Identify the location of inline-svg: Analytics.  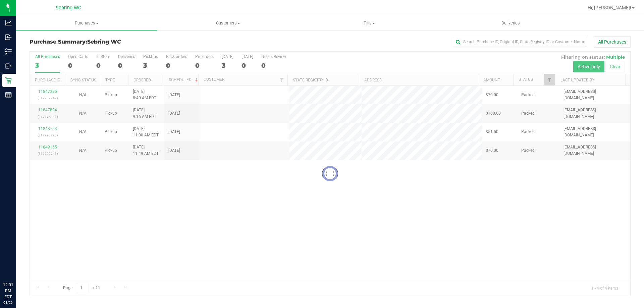
(9, 23).